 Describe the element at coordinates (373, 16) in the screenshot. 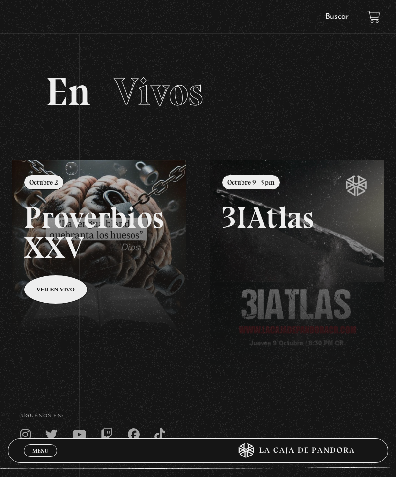

I see `a: View your shopping cart` at that location.